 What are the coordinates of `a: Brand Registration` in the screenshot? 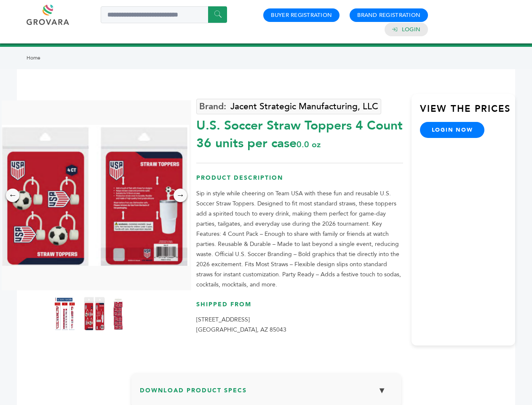 It's located at (389, 15).